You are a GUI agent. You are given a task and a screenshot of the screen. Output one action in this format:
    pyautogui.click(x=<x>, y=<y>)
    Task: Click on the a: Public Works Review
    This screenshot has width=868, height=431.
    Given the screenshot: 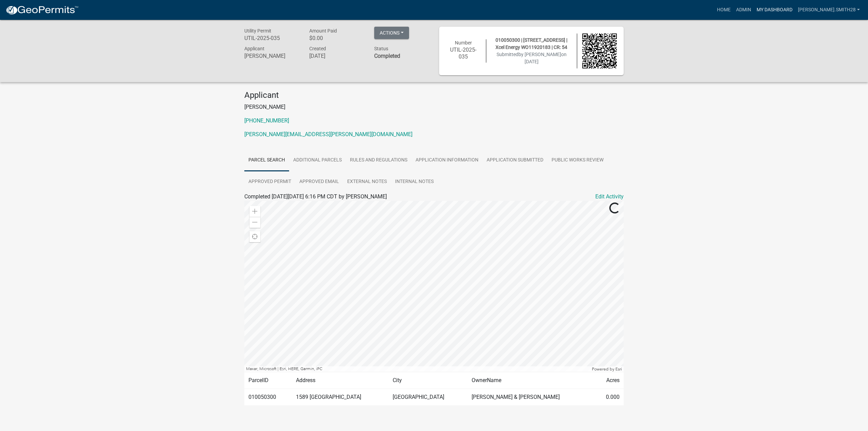 What is the action you would take?
    pyautogui.click(x=578, y=160)
    